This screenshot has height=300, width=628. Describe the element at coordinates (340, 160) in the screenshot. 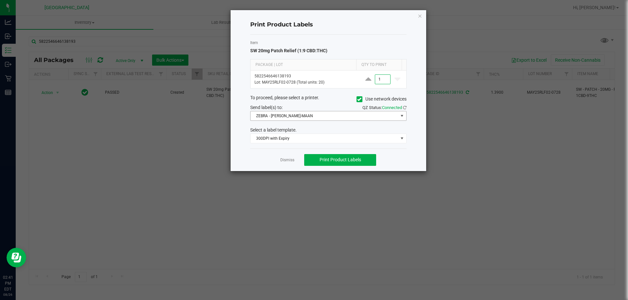

I see `button: Print Product Labels` at that location.